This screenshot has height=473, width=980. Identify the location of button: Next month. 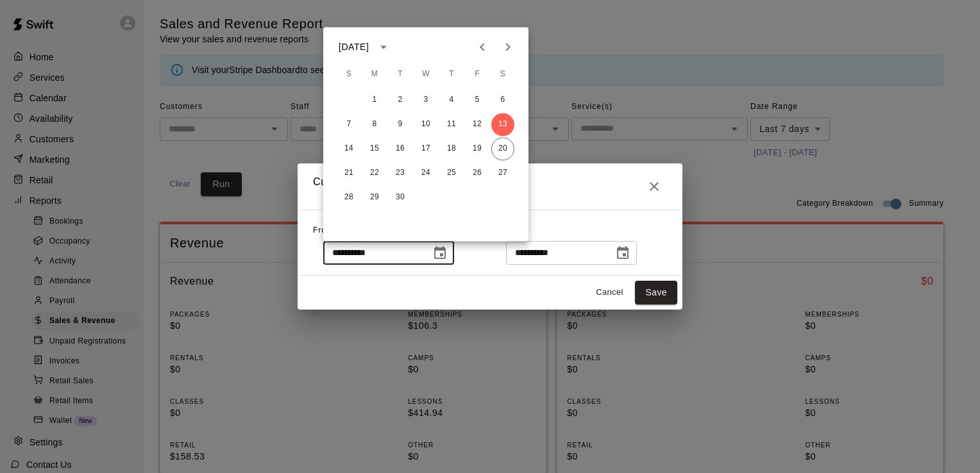
(508, 47).